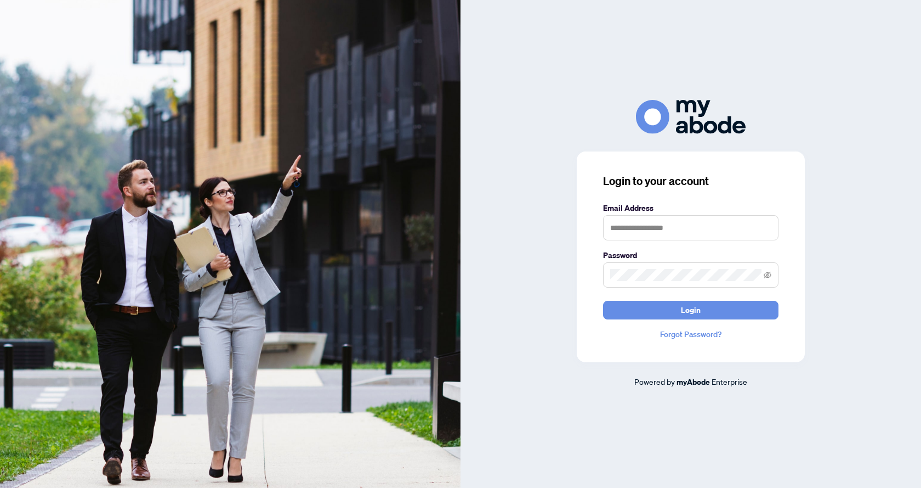 This screenshot has width=921, height=488. Describe the element at coordinates (768, 275) in the screenshot. I see `span: eye-invisible` at that location.